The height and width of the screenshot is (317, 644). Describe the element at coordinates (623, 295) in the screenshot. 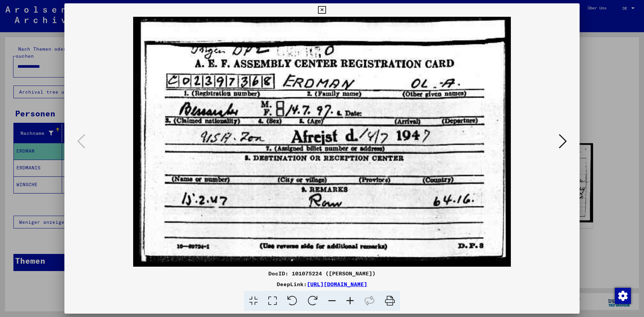

I see `div: Zustimmung ändern` at that location.